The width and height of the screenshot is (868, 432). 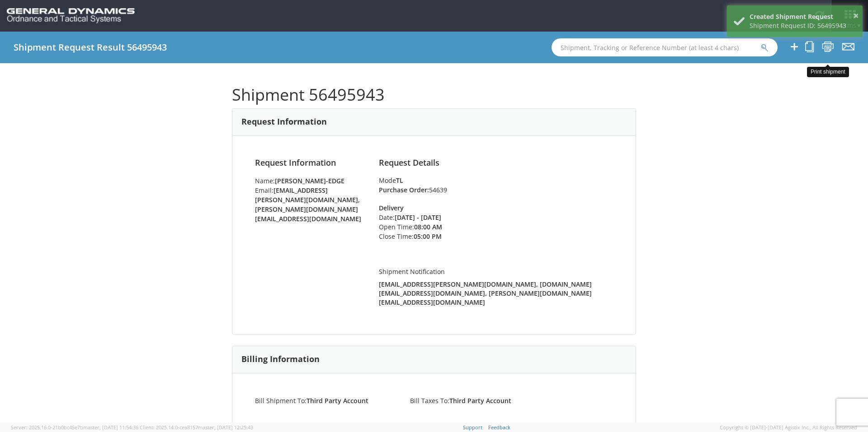 I want to click on li: Close Time:, so click(x=424, y=236).